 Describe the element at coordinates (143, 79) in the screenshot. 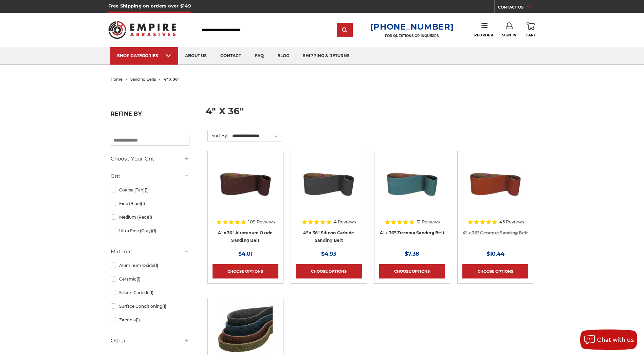

I see `a: sanding belts` at that location.